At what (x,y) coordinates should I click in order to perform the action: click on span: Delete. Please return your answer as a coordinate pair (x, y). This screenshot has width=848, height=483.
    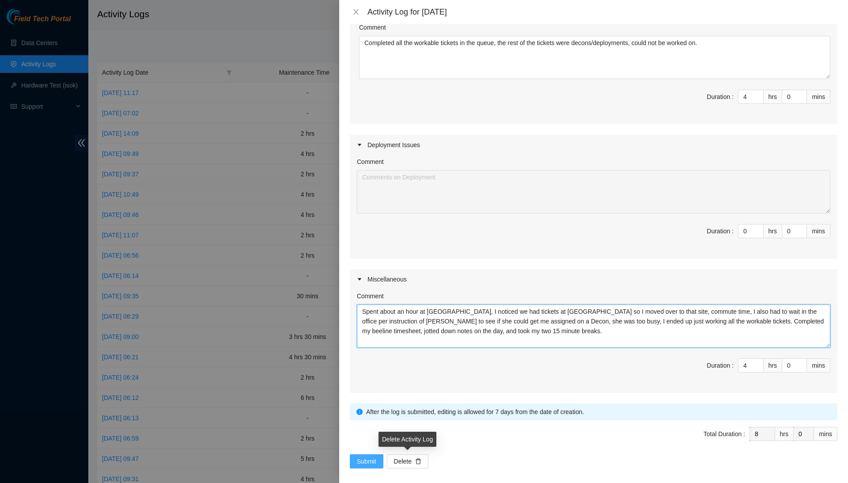
    Looking at the image, I should click on (403, 461).